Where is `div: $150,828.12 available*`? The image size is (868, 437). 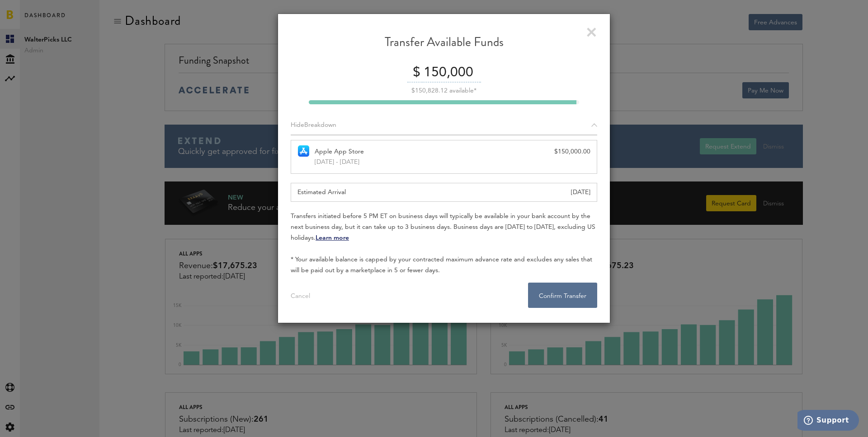
div: $150,828.12 available* is located at coordinates (444, 91).